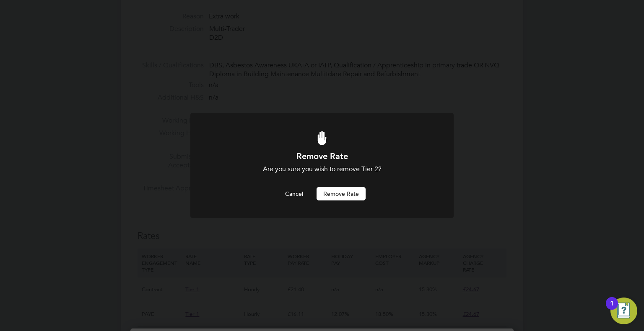  I want to click on div: Are you sure you wish to remove Tier 2?, so click(322, 169).